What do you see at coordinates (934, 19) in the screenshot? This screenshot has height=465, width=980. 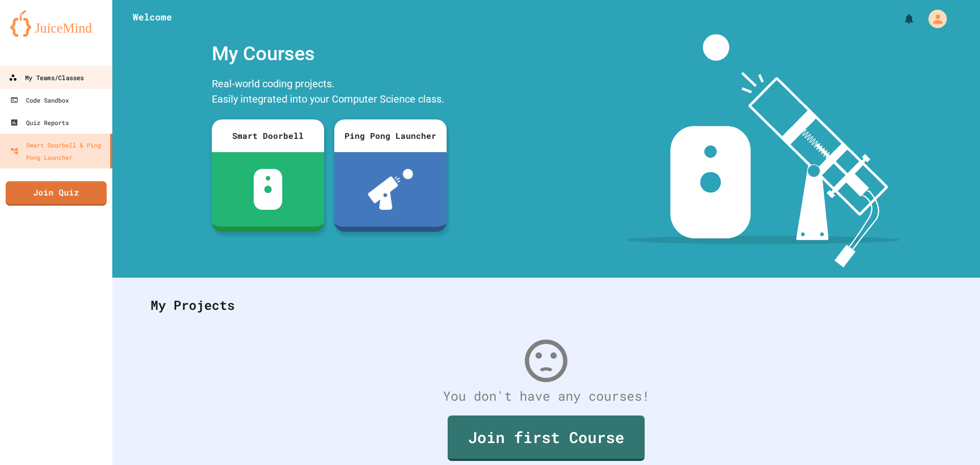 I see `div: My Account` at bounding box center [934, 19].